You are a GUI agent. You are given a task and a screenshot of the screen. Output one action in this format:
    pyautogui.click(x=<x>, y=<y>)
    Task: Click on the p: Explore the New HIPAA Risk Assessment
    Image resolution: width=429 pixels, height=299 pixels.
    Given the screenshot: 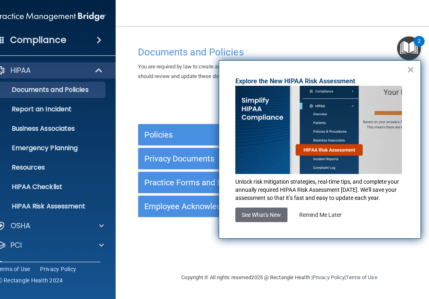 What is the action you would take?
    pyautogui.click(x=320, y=81)
    